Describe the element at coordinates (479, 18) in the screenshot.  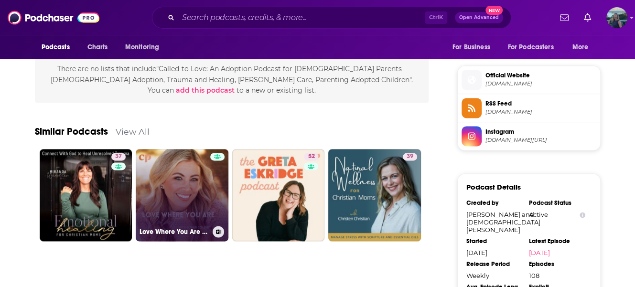
I see `button: Open AdvancedNew` at that location.